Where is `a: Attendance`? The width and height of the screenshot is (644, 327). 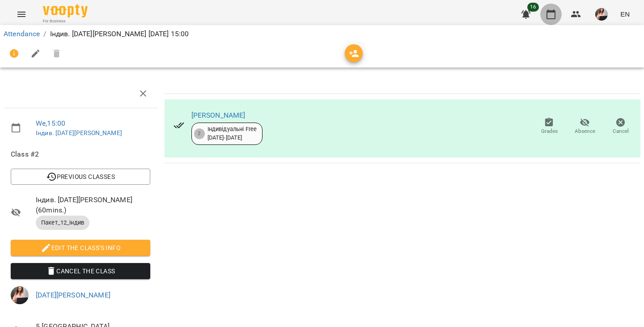 a: Attendance is located at coordinates (21, 34).